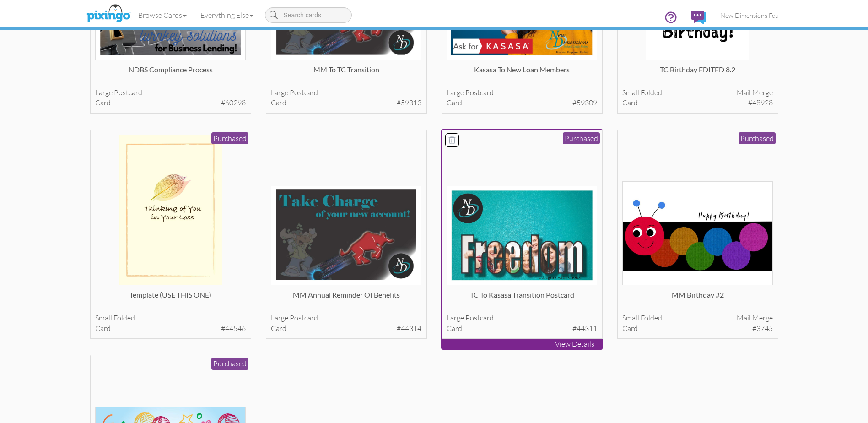  What do you see at coordinates (409, 103) in the screenshot?
I see `span: #59313` at bounding box center [409, 103].